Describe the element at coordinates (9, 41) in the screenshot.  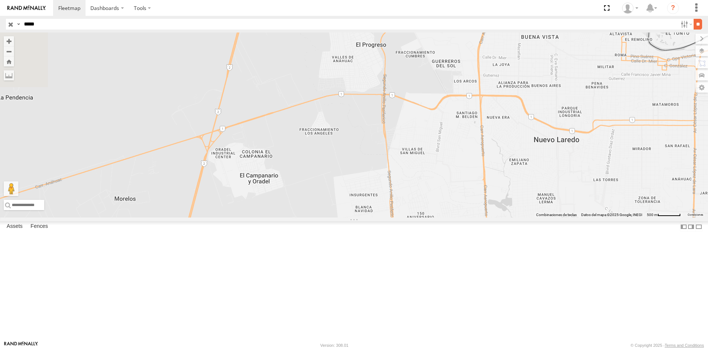
I see `button: Zoom in` at that location.